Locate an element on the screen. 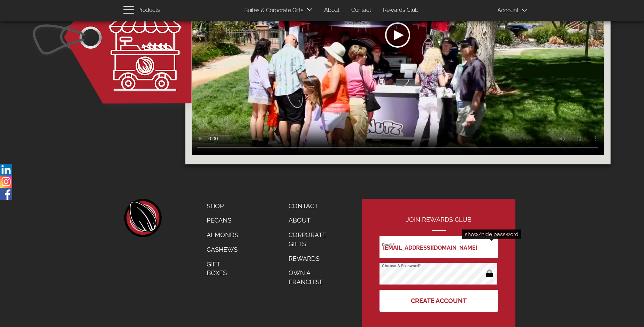  span: Products is located at coordinates (148, 10).